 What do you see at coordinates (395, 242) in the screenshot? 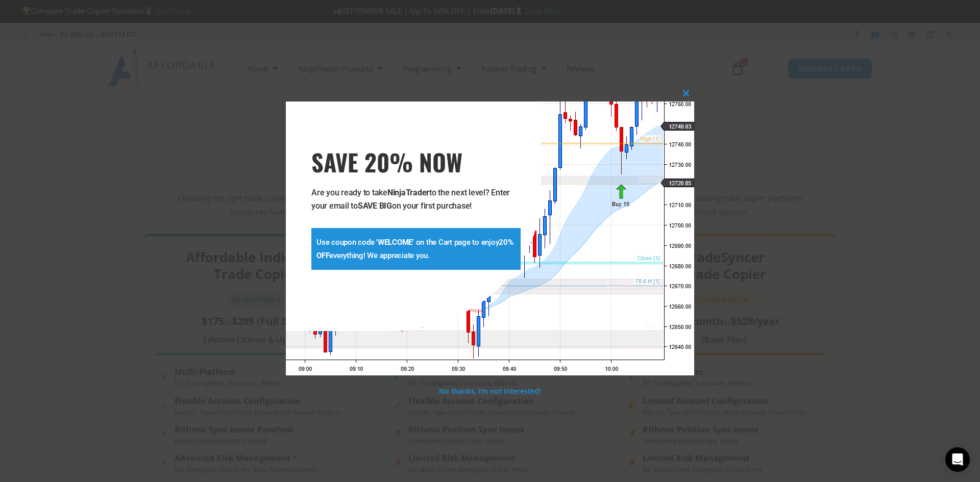
I see `strong: WELCOME` at bounding box center [395, 242].